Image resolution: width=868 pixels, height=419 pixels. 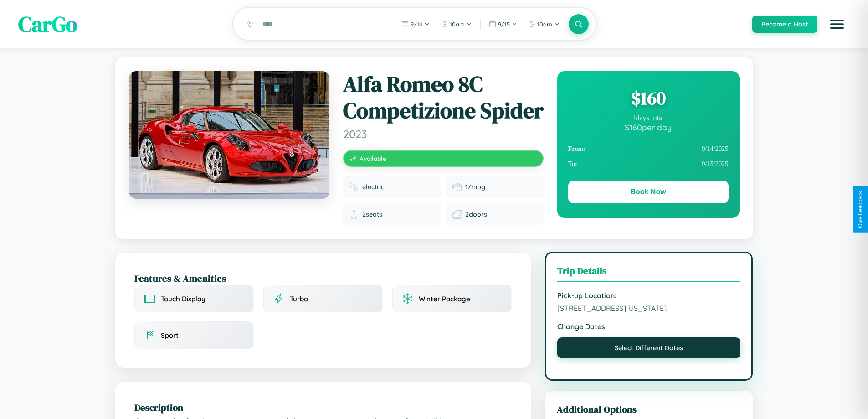 What do you see at coordinates (373, 158) in the screenshot?
I see `span: Available` at bounding box center [373, 158].